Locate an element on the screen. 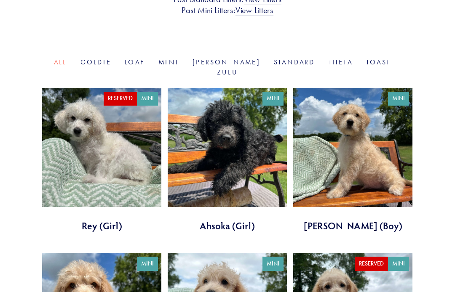 Image resolution: width=455 pixels, height=292 pixels. a: Standard is located at coordinates (294, 62).